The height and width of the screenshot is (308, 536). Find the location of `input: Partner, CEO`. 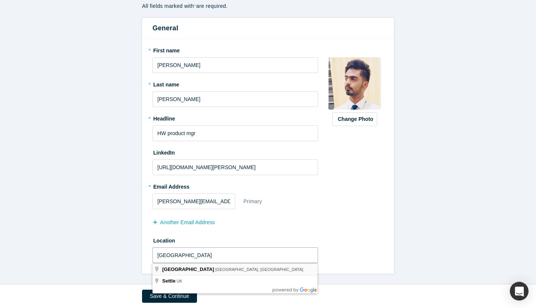

input: Partner, CEO is located at coordinates (235, 133).